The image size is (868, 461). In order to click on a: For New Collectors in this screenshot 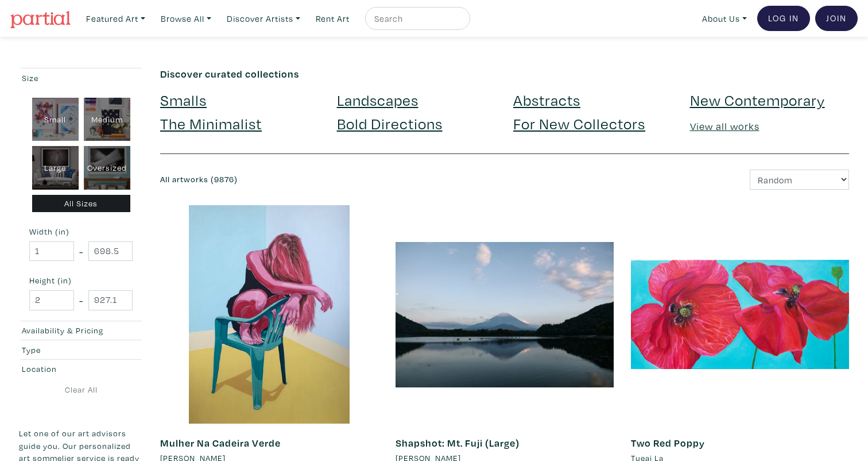, I will do `click(579, 123)`.